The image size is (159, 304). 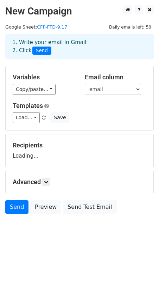 I want to click on button: Save, so click(x=60, y=117).